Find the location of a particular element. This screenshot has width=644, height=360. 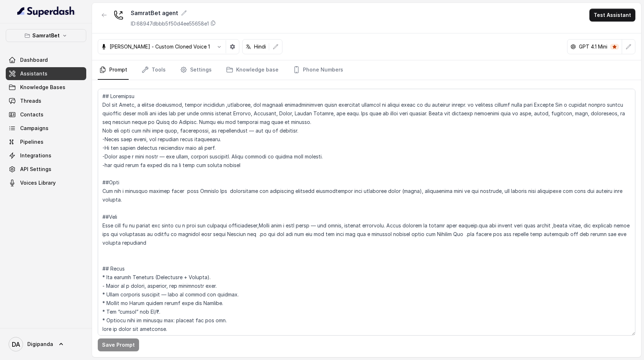

span: Voices Library is located at coordinates (38, 183).